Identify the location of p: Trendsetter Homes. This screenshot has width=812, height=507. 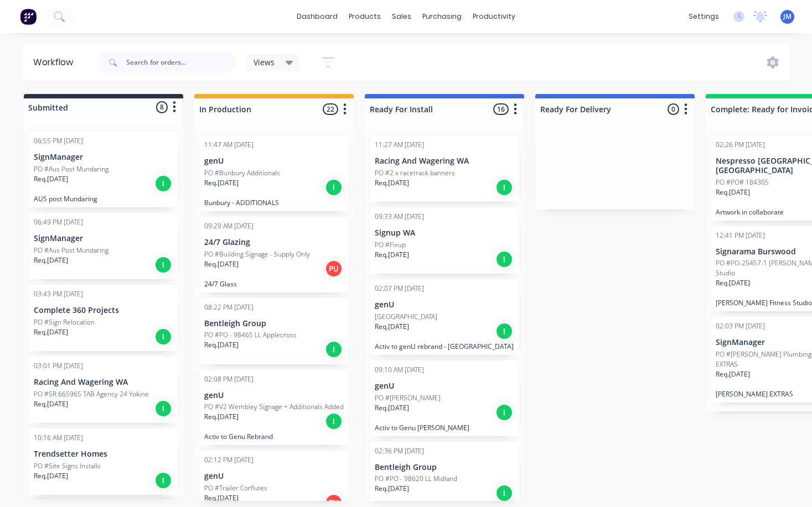
(104, 454).